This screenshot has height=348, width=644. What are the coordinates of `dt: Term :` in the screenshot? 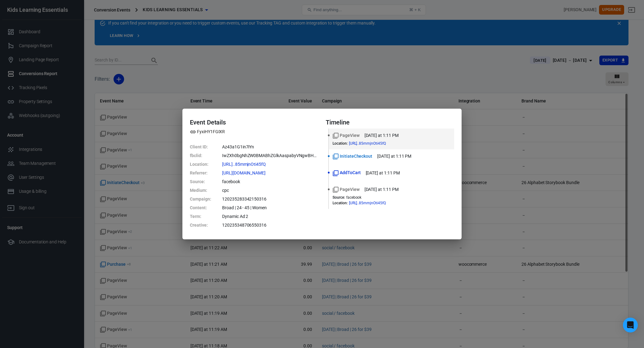 It's located at (205, 217).